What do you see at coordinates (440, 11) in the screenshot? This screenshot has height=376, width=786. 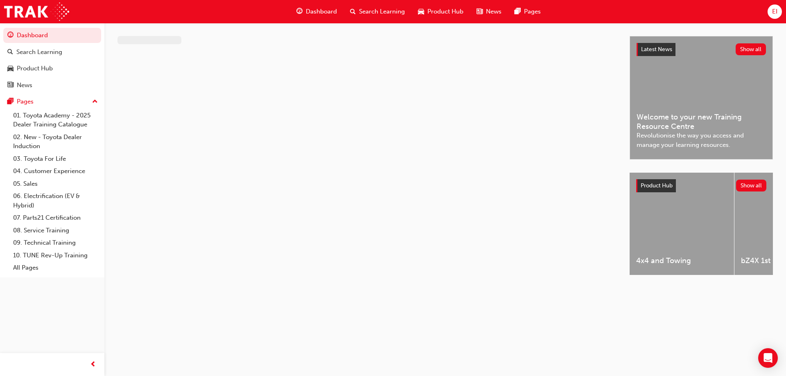 I see `a: car-iconProduct Hub` at bounding box center [440, 11].